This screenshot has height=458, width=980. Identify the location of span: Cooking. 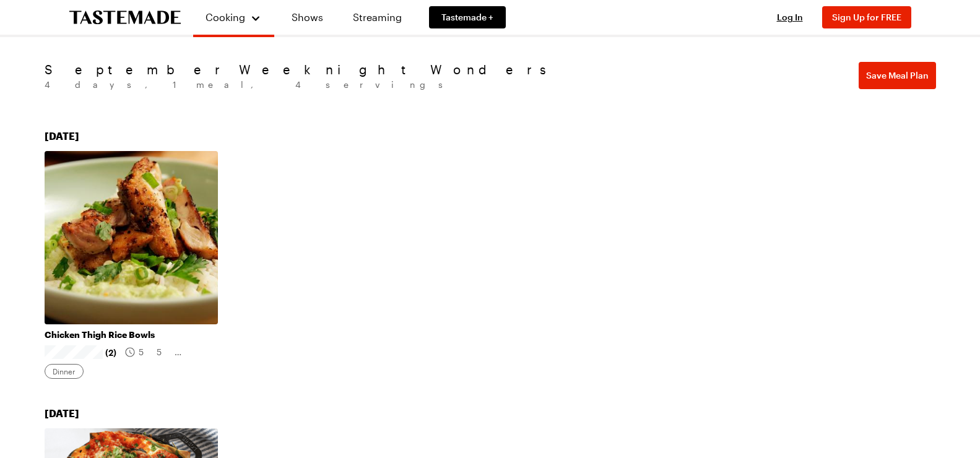
(225, 17).